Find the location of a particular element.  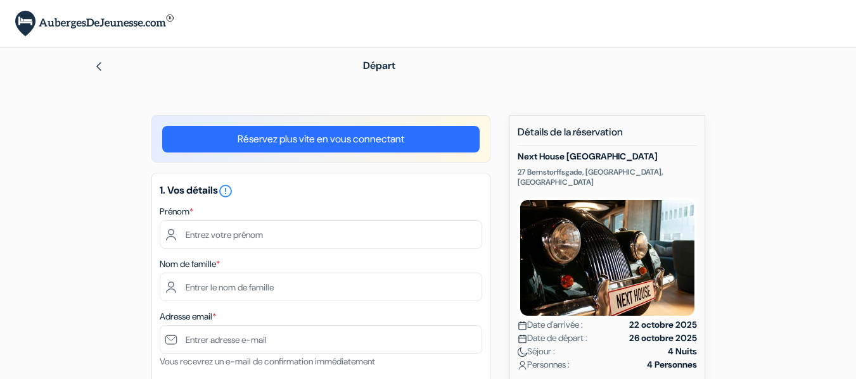

input: Entrer adresse e-mail is located at coordinates (320, 339).